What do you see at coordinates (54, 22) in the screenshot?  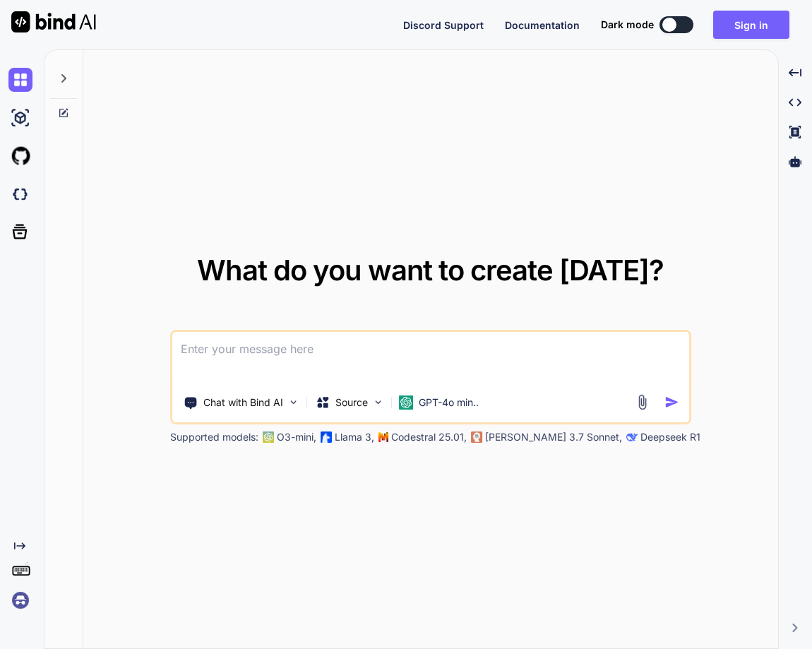 I see `img: Bind AI` at bounding box center [54, 22].